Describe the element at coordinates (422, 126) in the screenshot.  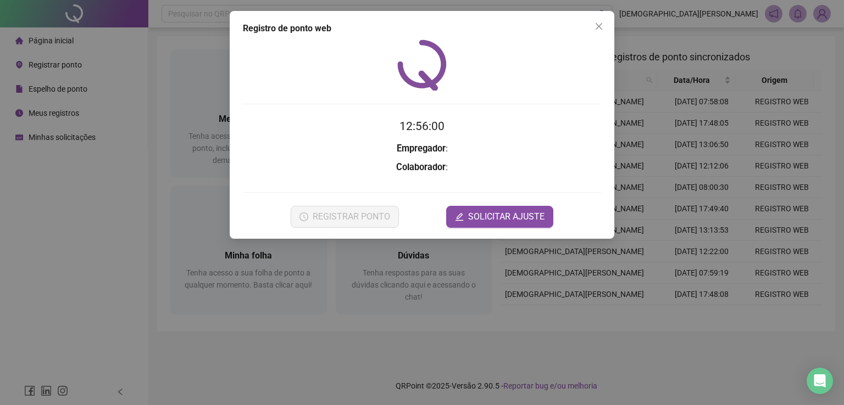
I see `time: 12:56:00` at that location.